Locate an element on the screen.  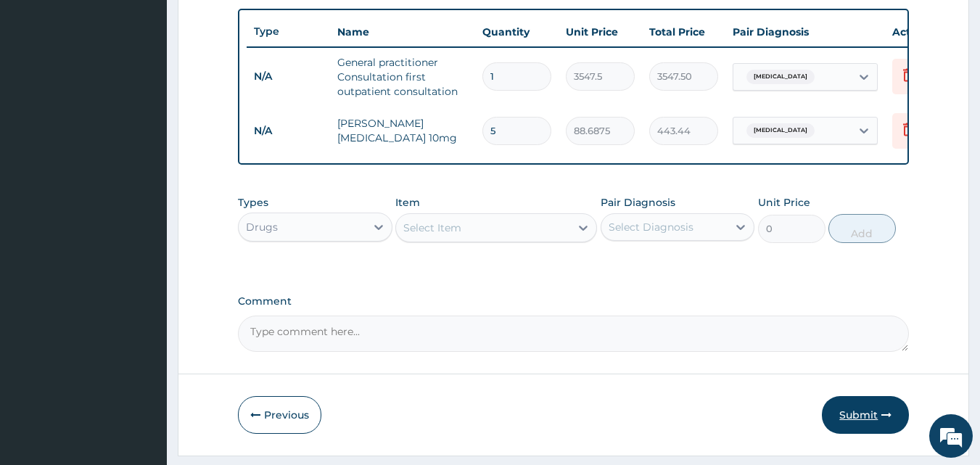
div: Chat with us now is located at coordinates (160, 90).